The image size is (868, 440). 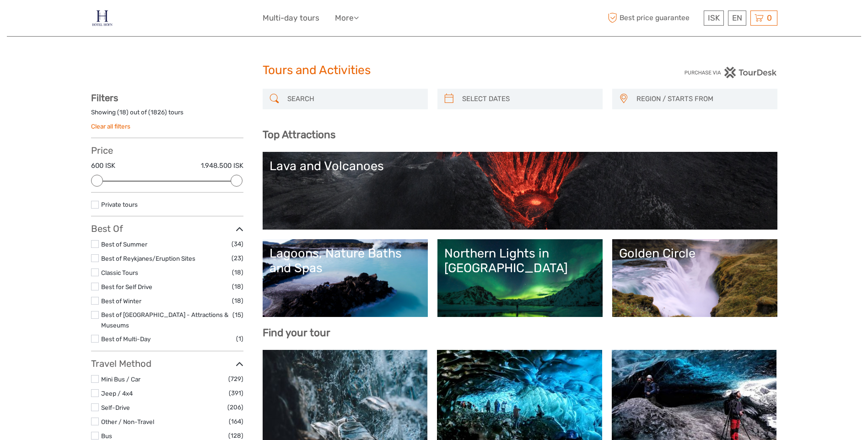 I want to click on img: PurchaseViaTourDesk.png, so click(x=730, y=72).